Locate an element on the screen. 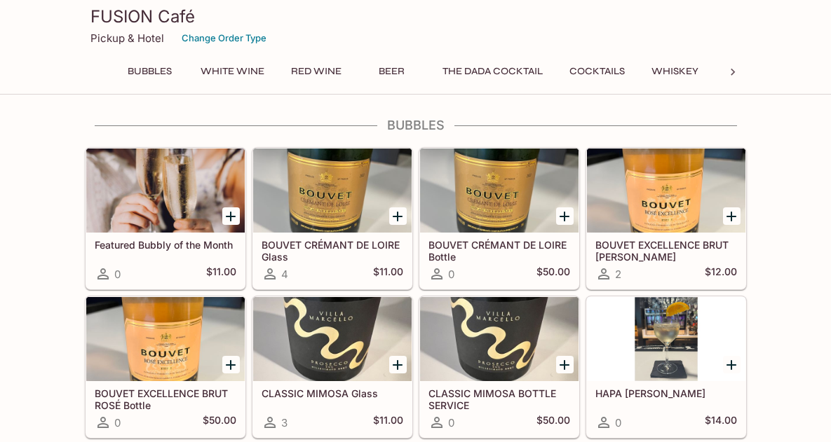 The image size is (831, 442). button: Add Featured Bubbly of the Month is located at coordinates (231, 216).